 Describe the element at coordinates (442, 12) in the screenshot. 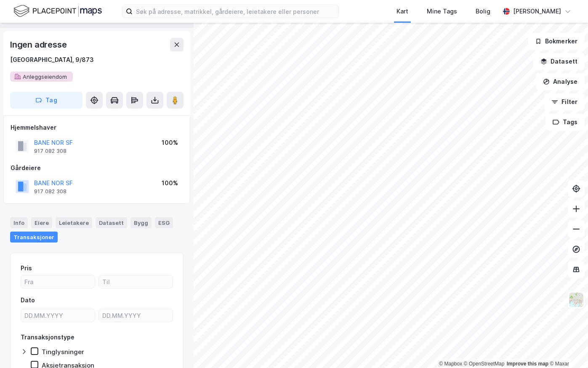

I see `div: Mine Tags` at that location.